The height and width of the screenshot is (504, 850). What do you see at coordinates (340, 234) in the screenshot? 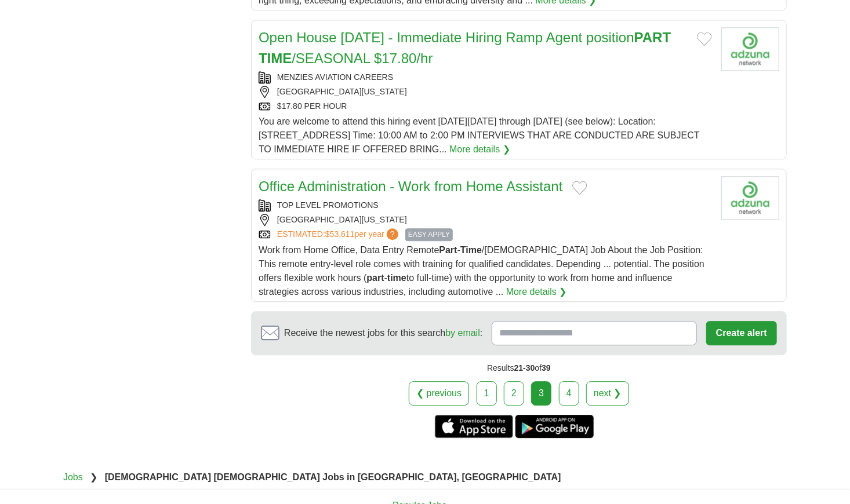
I see `span: $53,611` at bounding box center [340, 234].